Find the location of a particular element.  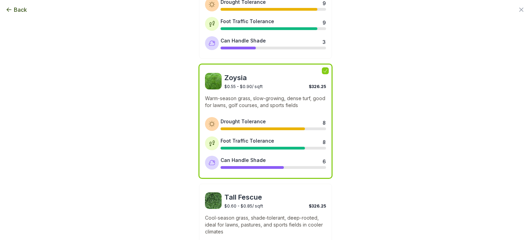

span: Zoysia is located at coordinates (275, 78).